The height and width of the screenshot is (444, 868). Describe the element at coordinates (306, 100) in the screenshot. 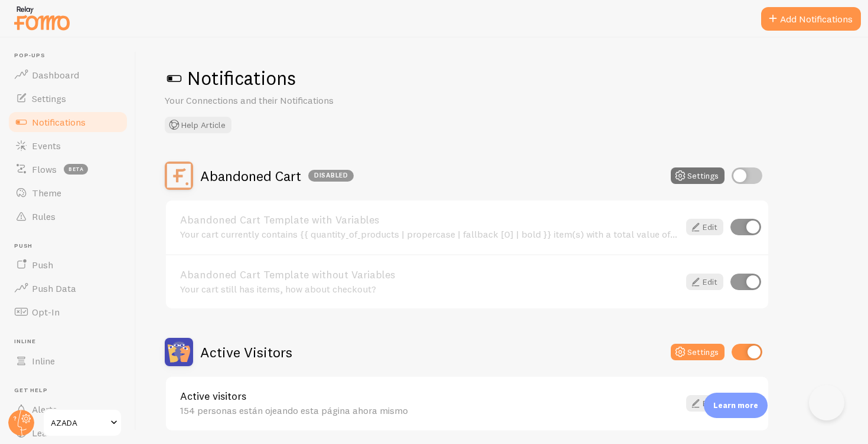

I see `p: Your Connections and their Notifications` at that location.